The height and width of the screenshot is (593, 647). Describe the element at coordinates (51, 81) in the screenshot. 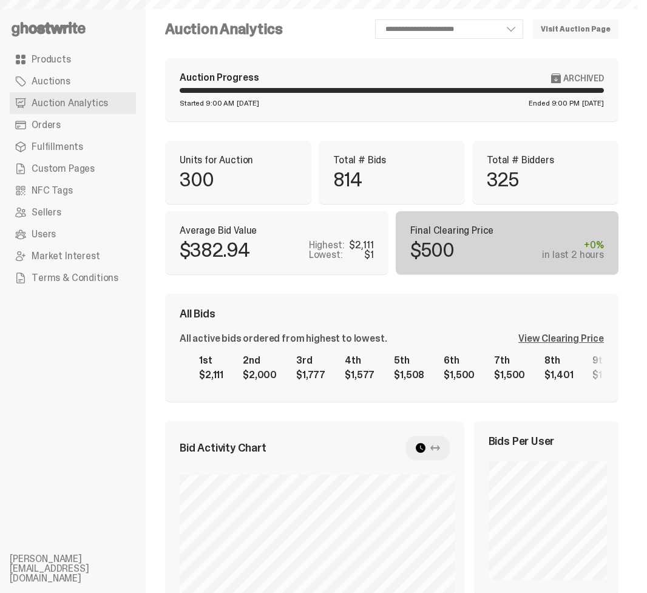

I see `span: Auctions` at that location.